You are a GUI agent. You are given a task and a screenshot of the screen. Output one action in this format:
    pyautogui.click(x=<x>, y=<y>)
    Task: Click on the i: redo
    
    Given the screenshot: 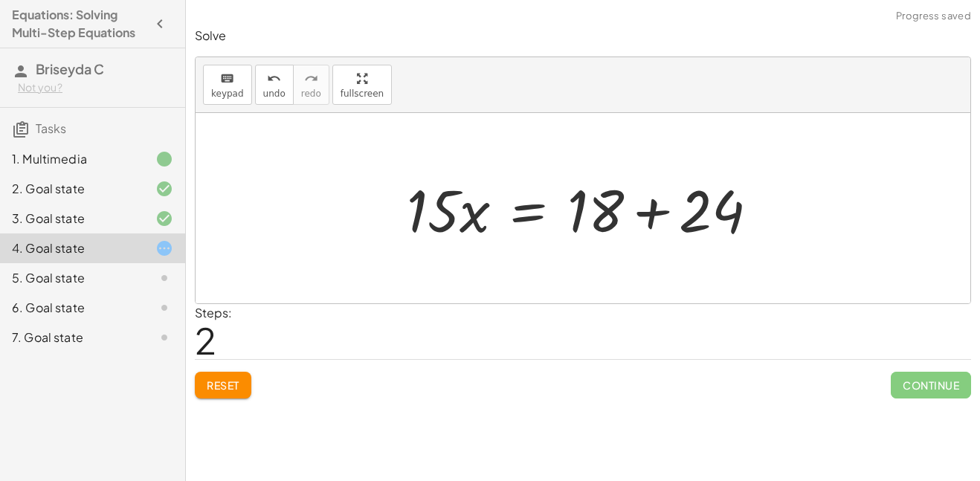 What is the action you would take?
    pyautogui.click(x=310, y=78)
    